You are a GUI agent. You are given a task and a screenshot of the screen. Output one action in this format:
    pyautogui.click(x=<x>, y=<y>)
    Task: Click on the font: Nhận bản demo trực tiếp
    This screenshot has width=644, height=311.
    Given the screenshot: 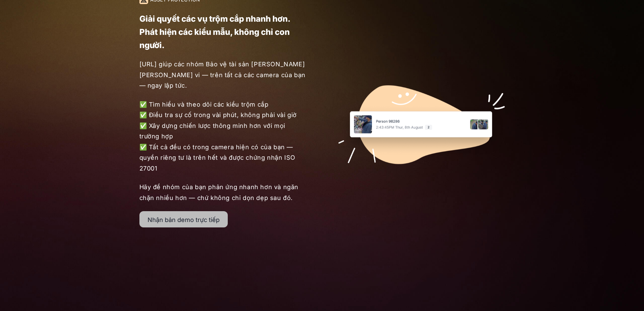 What is the action you would take?
    pyautogui.click(x=183, y=219)
    